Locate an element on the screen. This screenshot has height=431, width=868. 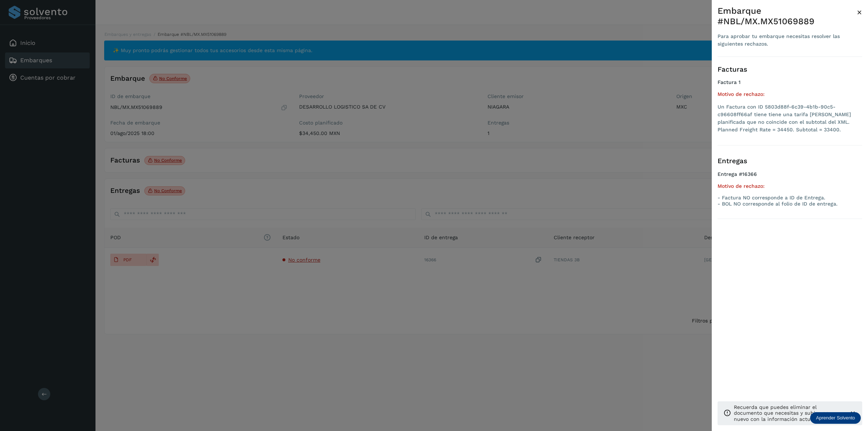
div: Aprender Solvento is located at coordinates (835, 418).